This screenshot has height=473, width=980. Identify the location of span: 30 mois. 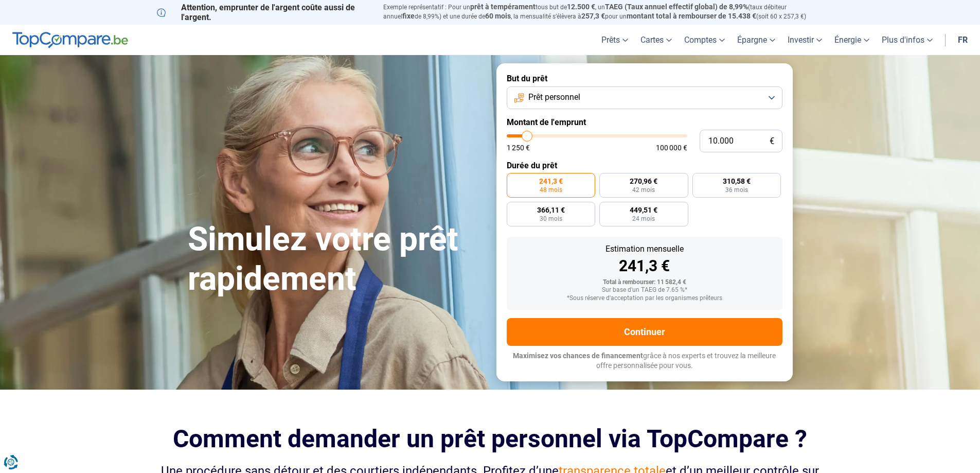
(551, 219).